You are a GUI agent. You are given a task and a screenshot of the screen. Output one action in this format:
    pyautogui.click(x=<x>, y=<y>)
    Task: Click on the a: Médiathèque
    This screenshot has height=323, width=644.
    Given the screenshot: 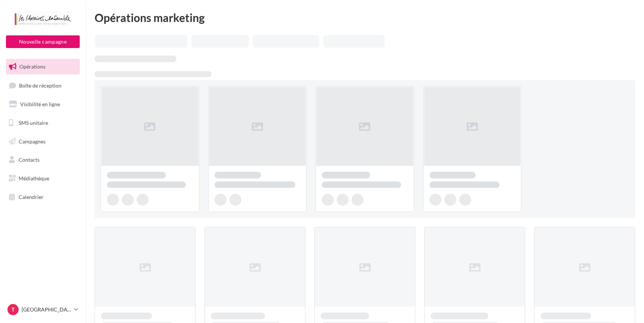 What is the action you would take?
    pyautogui.click(x=43, y=179)
    